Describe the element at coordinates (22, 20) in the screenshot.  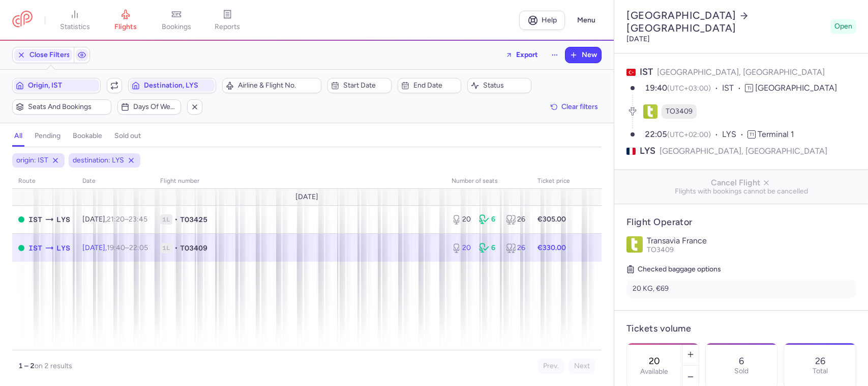
I see `a: CitizenPlane red outlined logo` at that location.